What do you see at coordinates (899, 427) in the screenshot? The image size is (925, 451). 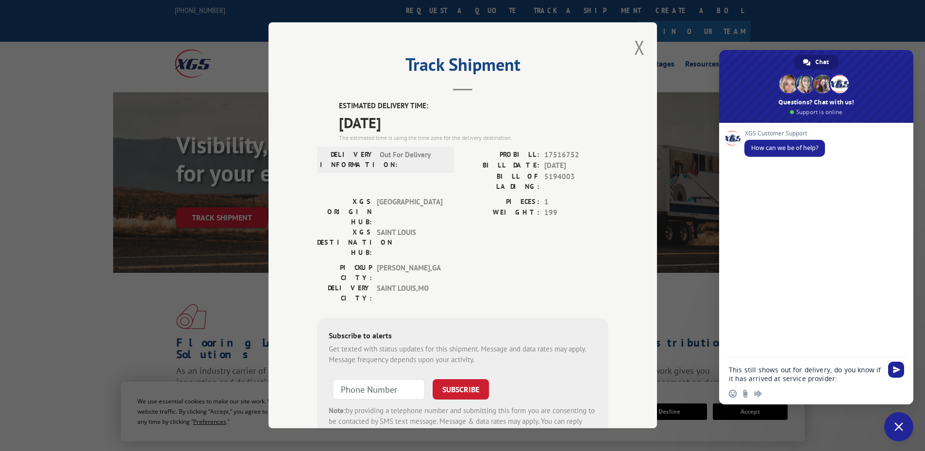 I see `div: Close chat` at bounding box center [899, 427].